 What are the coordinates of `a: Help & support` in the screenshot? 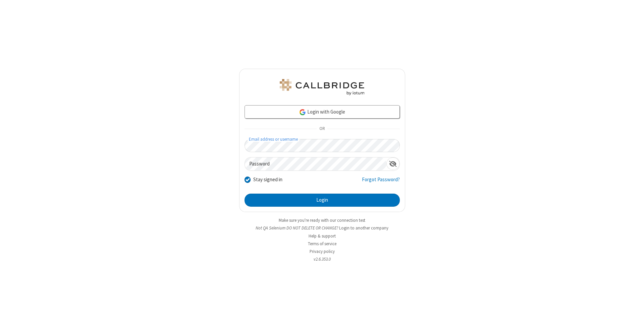 It's located at (322, 236).